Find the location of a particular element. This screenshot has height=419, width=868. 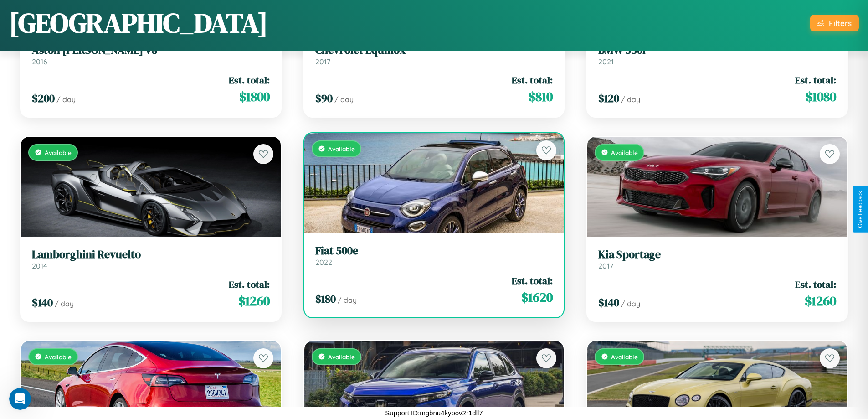

span: 2022 is located at coordinates (323, 262).